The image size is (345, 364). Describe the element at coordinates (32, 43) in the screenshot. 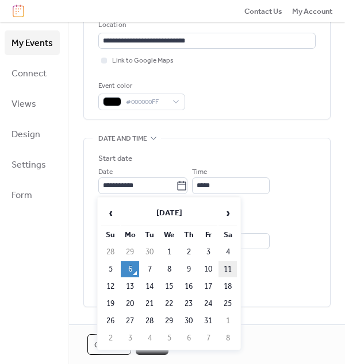

I see `span: My Events` at that location.